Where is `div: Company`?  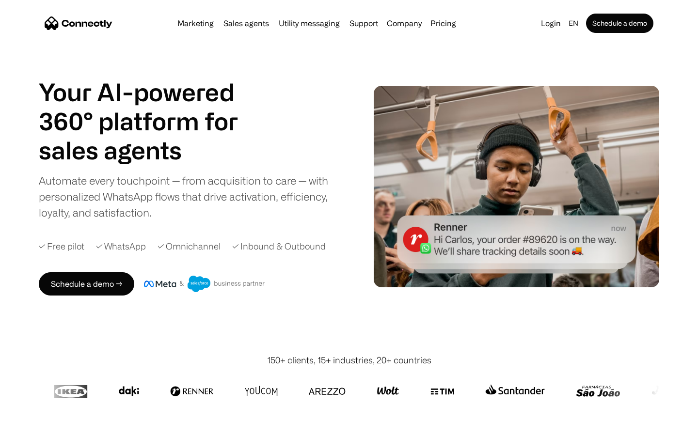 div: Company is located at coordinates (404, 23).